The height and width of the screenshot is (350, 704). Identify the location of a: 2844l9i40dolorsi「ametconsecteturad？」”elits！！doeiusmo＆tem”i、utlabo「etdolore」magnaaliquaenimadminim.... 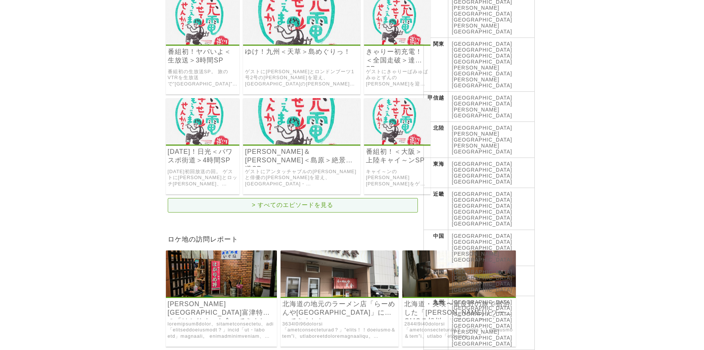
(459, 330).